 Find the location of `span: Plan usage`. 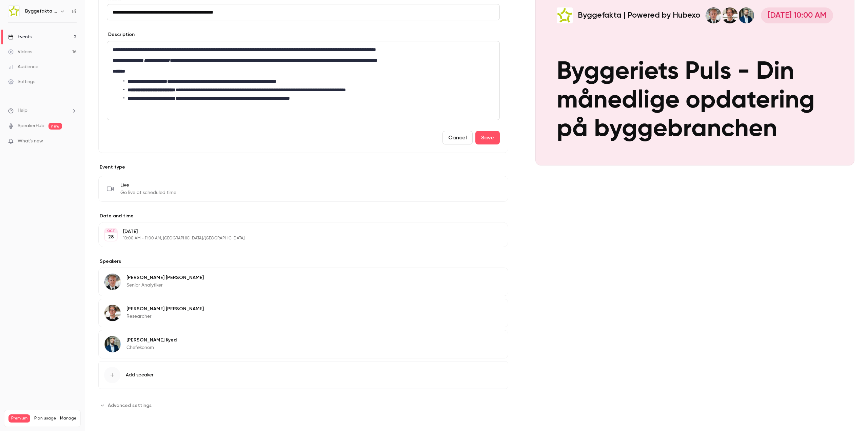

span: Plan usage is located at coordinates (45, 419).